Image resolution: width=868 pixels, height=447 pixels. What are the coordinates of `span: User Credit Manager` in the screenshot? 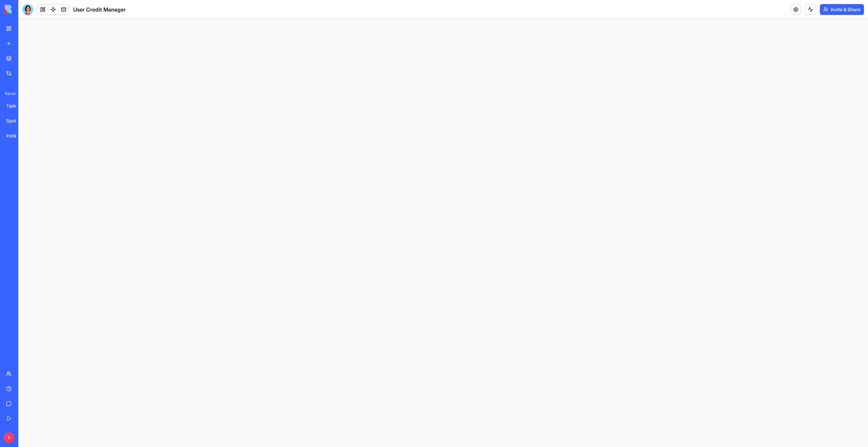 It's located at (99, 9).